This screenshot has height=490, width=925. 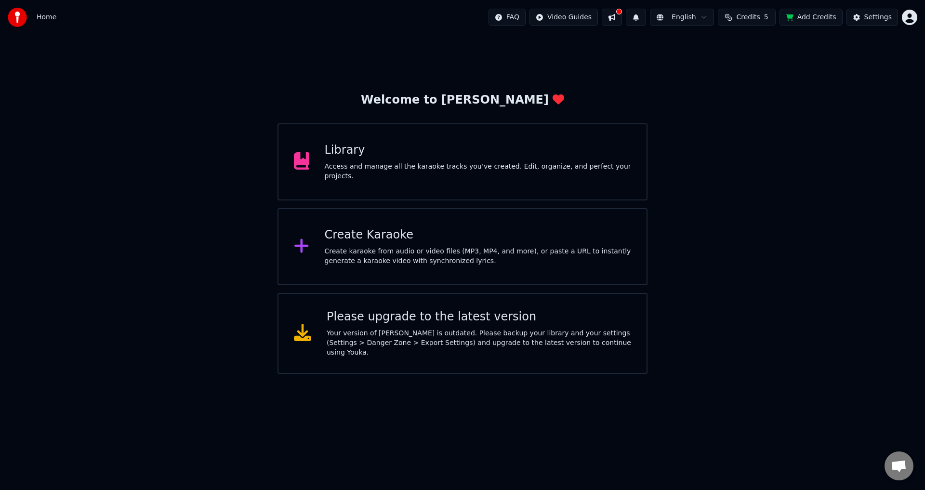 I want to click on span: 5, so click(x=766, y=17).